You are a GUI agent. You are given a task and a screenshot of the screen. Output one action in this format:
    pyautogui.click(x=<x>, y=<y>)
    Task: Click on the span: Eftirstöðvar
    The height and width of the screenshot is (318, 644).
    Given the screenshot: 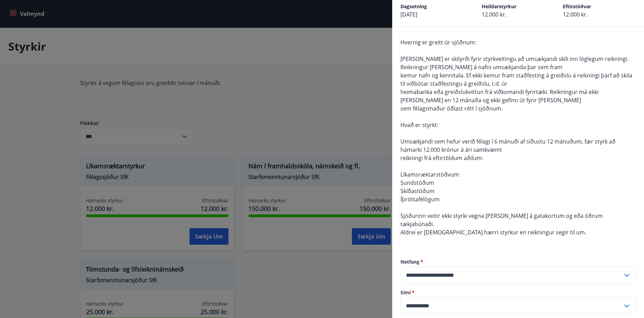 What is the action you would take?
    pyautogui.click(x=577, y=6)
    